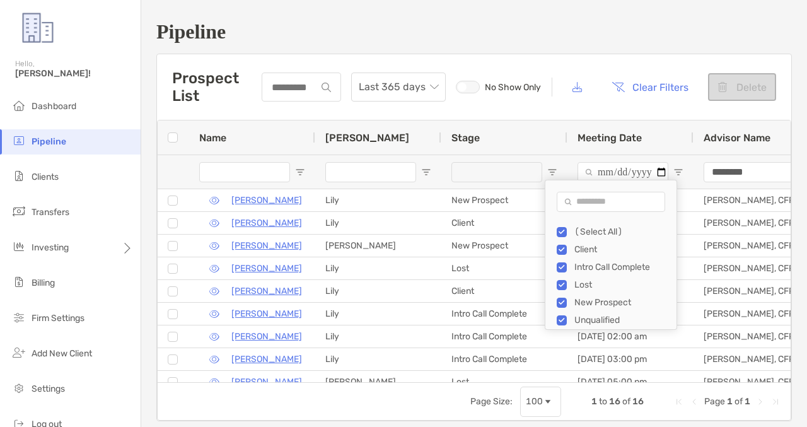  Describe the element at coordinates (623, 172) in the screenshot. I see `input: Meeting Date Filter Input` at that location.